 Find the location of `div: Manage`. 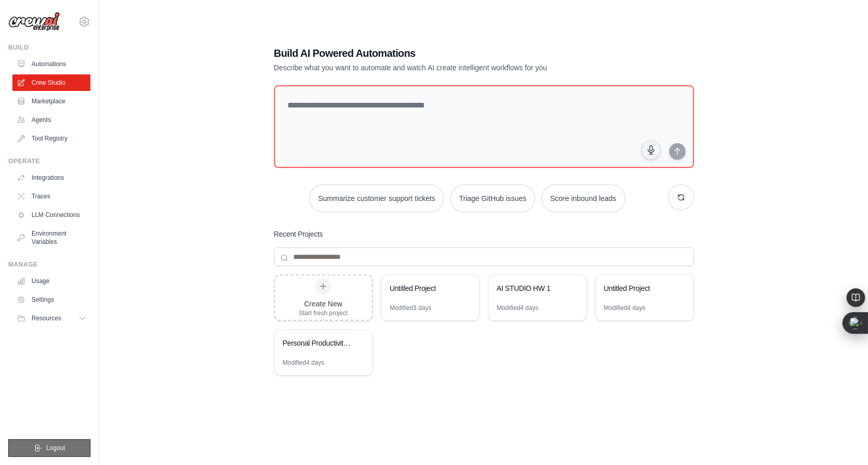

div: Manage is located at coordinates (49, 265).